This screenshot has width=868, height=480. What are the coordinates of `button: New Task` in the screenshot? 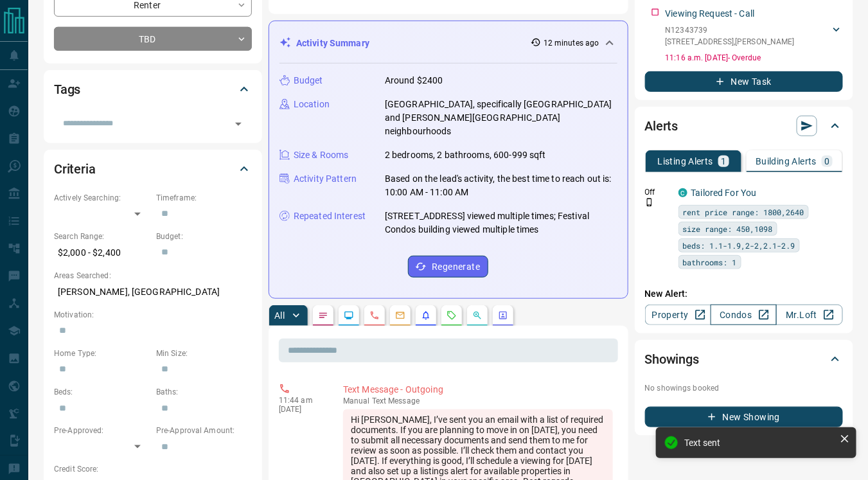 It's located at (744, 82).